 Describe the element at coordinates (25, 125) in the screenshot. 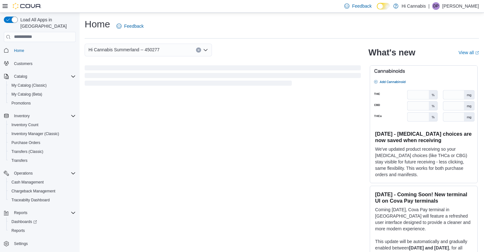

I see `a: Inventory Count` at that location.